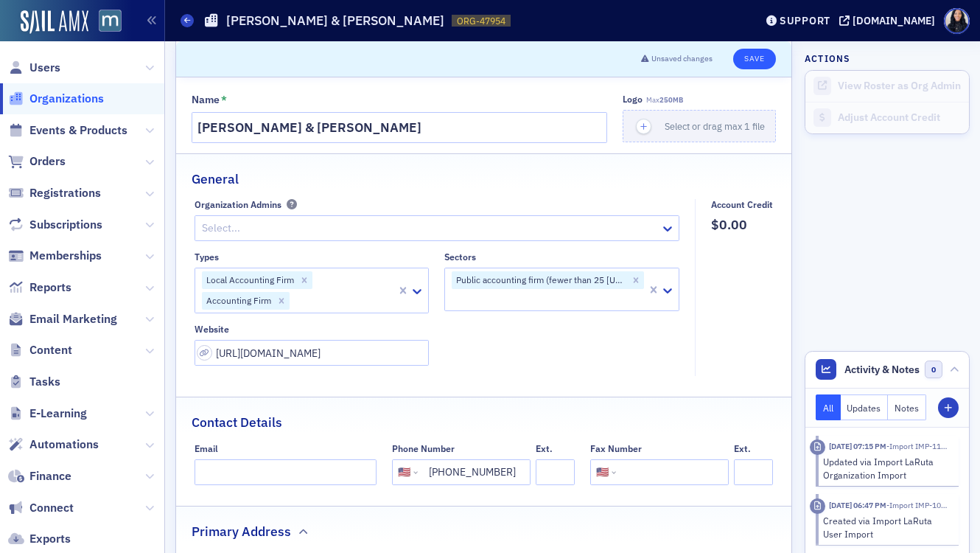 Image resolution: width=980 pixels, height=553 pixels. What do you see at coordinates (63, 320) in the screenshot?
I see `a: Email Marketing` at bounding box center [63, 320].